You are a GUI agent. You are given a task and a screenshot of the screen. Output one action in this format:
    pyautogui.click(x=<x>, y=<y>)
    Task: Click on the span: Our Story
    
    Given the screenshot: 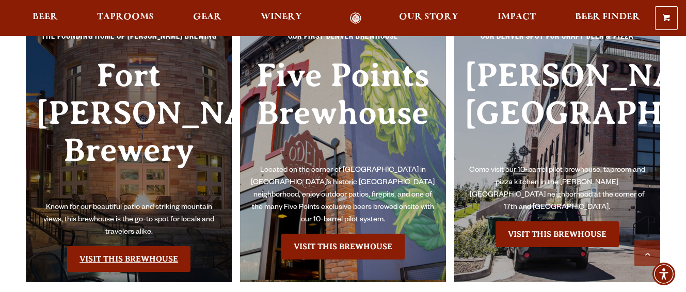 What is the action you would take?
    pyautogui.click(x=428, y=17)
    